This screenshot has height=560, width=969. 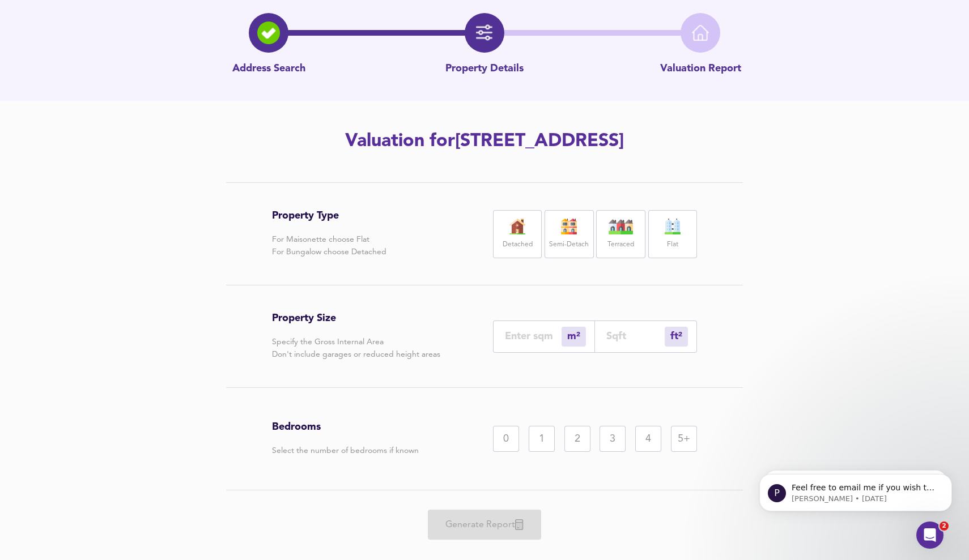 What do you see at coordinates (355, 348) in the screenshot?
I see `p: Specify the Gross Internal Area Don't include garages or reduced height areas` at bounding box center [355, 348].